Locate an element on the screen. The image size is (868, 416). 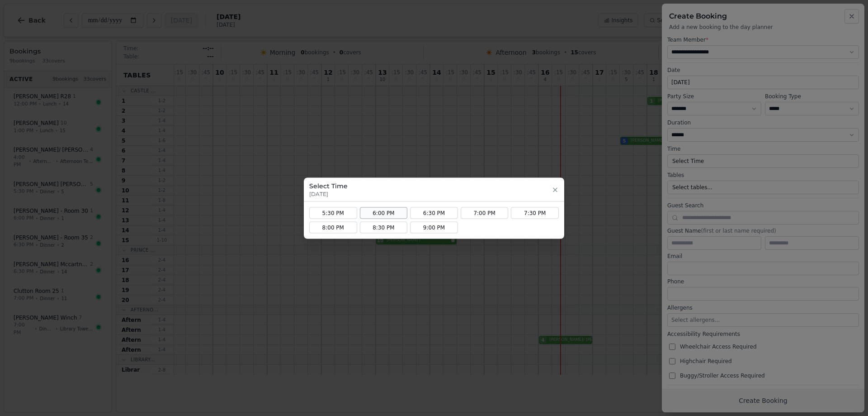
button: 8:30 PM is located at coordinates (384, 227).